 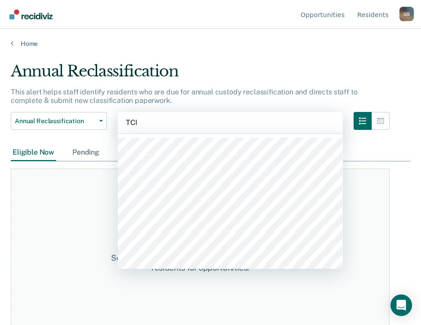 What do you see at coordinates (55, 121) in the screenshot?
I see `span: Annual Reclassification` at bounding box center [55, 121].